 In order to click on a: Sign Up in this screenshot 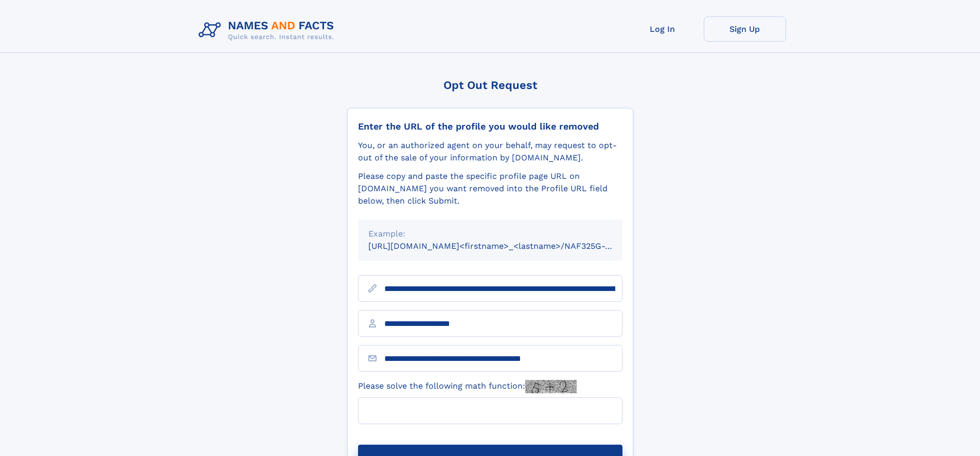, I will do `click(745, 29)`.